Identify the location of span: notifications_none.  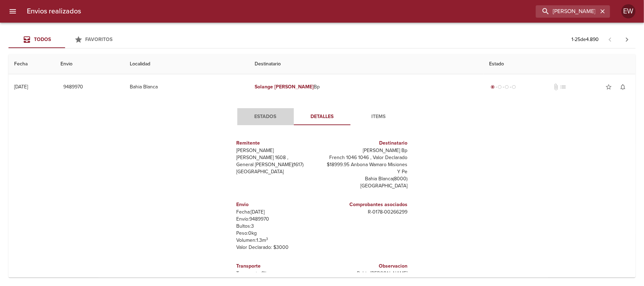
(623, 87).